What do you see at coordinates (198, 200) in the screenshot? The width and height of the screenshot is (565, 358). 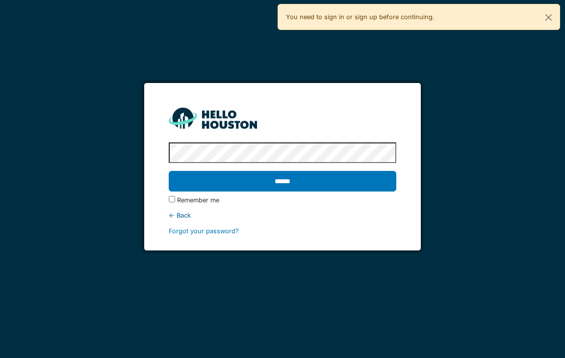 I see `label: Remember me` at bounding box center [198, 200].